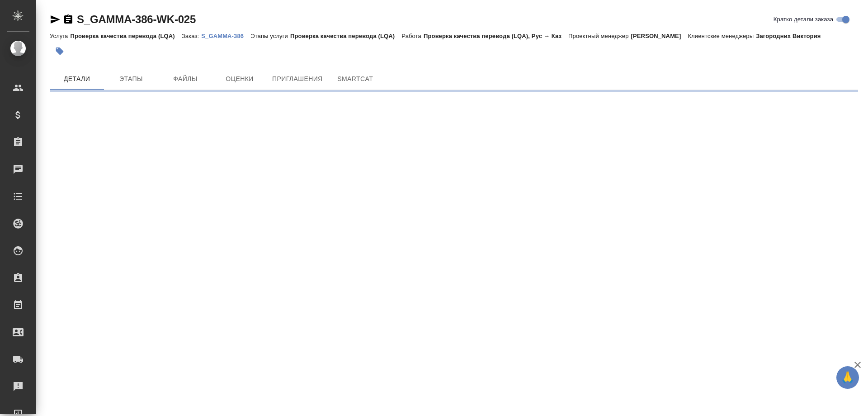 This screenshot has width=868, height=416. What do you see at coordinates (803, 20) in the screenshot?
I see `span: Кратко детали заказа` at bounding box center [803, 20].